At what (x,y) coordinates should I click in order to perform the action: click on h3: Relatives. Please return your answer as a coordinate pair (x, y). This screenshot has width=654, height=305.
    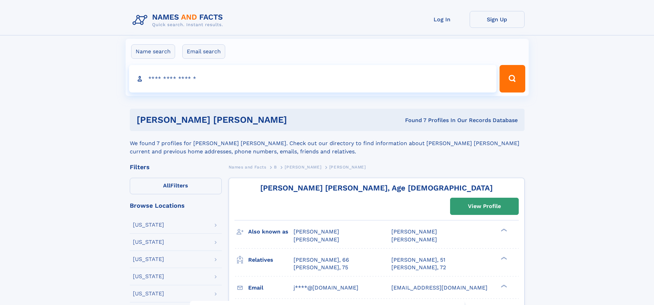
    Looking at the image, I should click on (271, 260).